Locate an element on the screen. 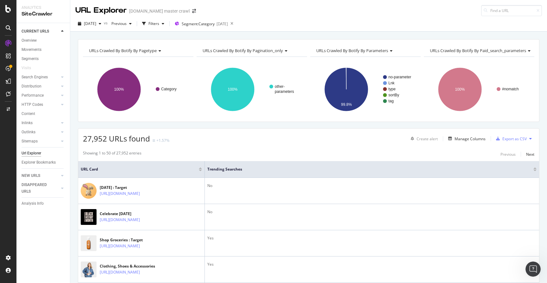  a: Performance is located at coordinates (40, 96).